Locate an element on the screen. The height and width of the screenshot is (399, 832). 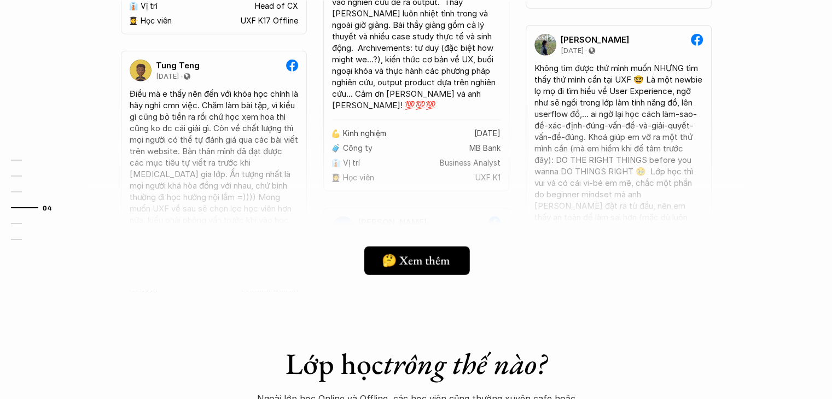
p: Học viên is located at coordinates (156, 21).